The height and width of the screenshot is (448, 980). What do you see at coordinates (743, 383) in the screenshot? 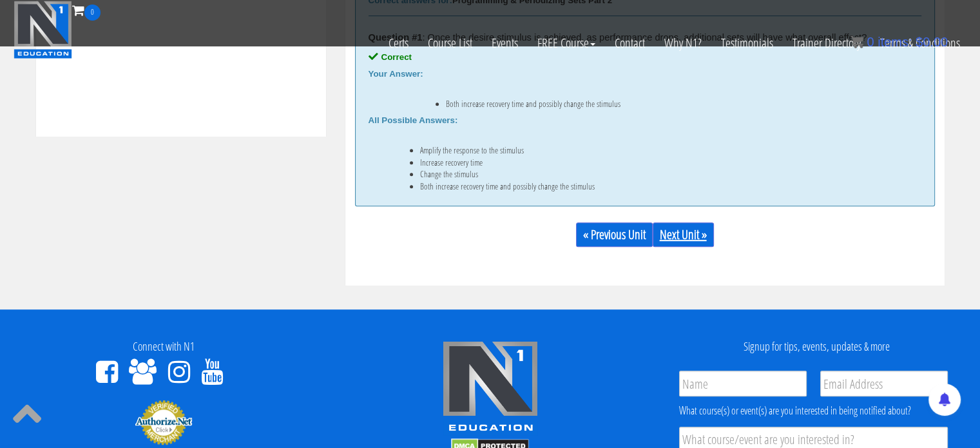
I see `input: Name` at bounding box center [743, 383].